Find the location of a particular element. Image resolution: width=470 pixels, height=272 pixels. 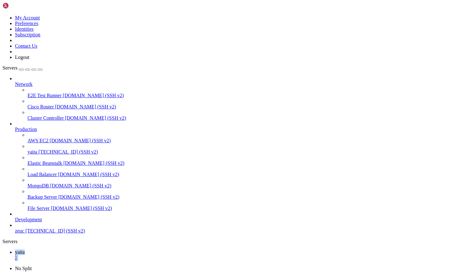

span: Production is located at coordinates (26, 129).